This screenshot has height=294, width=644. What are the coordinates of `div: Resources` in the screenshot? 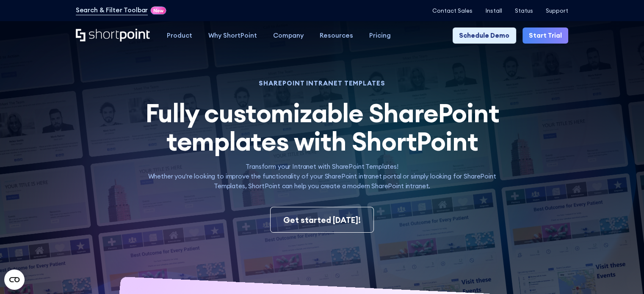 It's located at (336, 36).